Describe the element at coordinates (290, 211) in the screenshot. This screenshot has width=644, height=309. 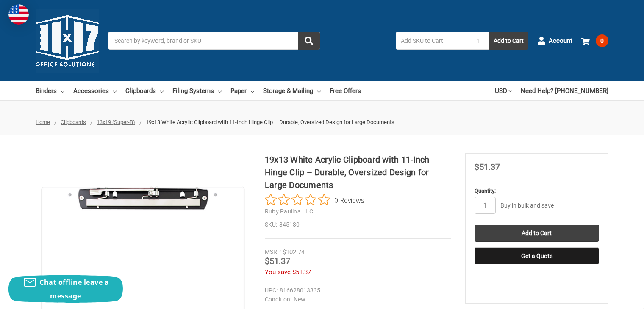
I see `a: Ruby Paulina LLC.` at that location.